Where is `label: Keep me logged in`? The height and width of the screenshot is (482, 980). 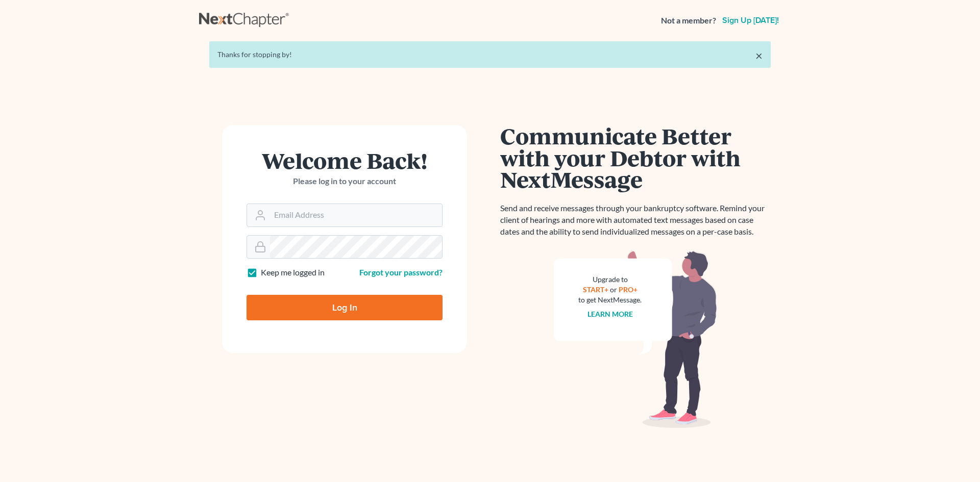 label: Keep me logged in is located at coordinates (292, 272).